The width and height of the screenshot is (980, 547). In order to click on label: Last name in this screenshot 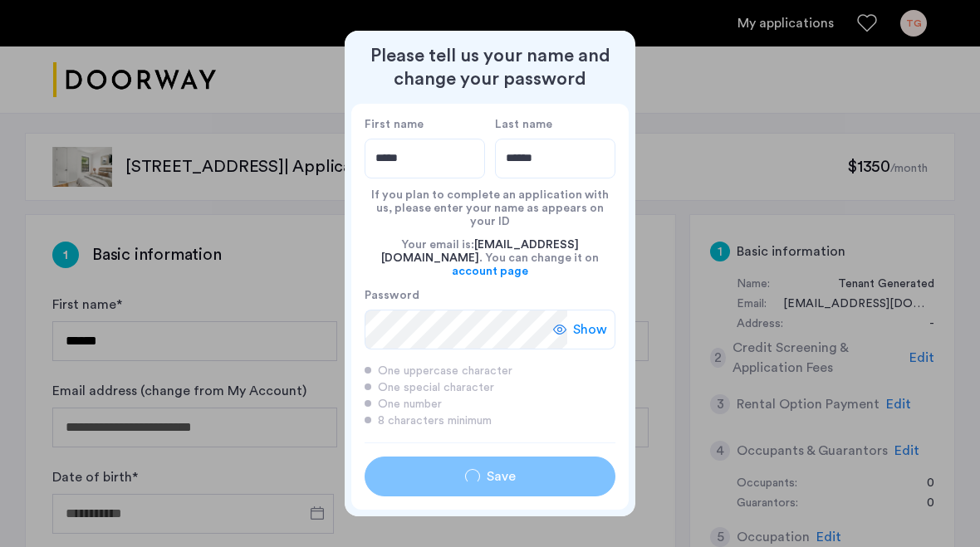, I will do `click(555, 124)`.